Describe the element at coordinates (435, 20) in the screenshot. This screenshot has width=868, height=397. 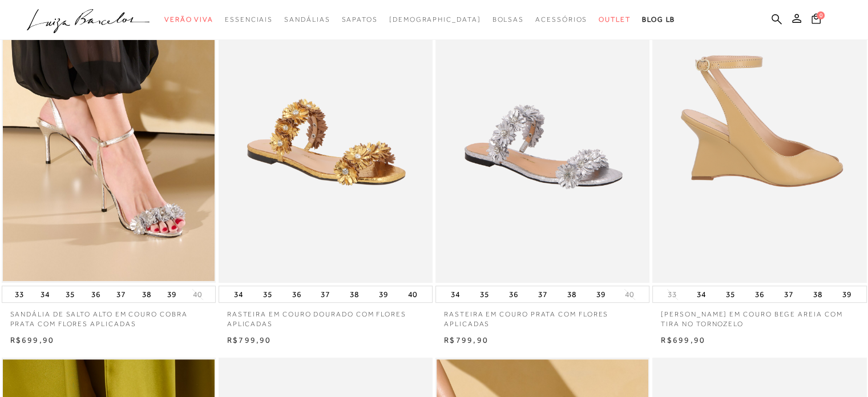
I see `a: noSubCategoriesText` at that location.